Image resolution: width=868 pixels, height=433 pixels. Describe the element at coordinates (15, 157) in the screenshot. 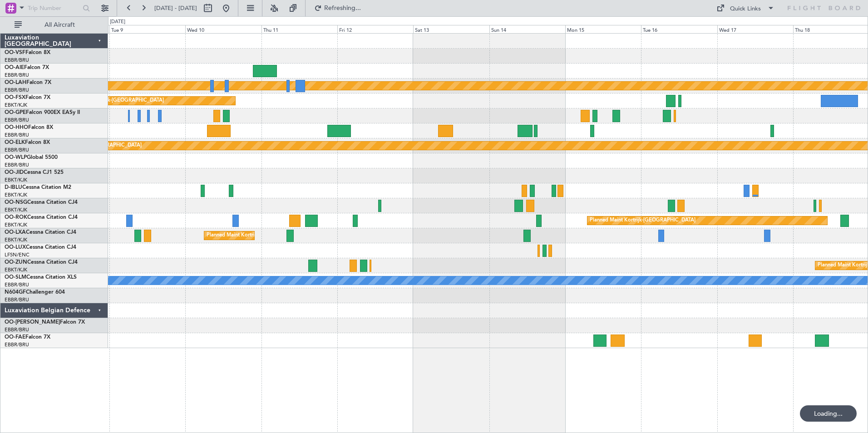

I see `span: OO-WLP` at that location.